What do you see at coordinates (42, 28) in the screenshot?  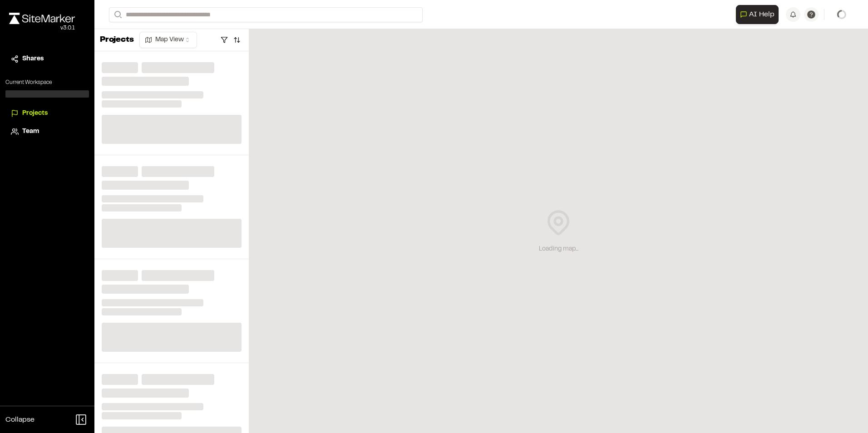 I see `div: Oh geez...please don't...` at bounding box center [42, 28].